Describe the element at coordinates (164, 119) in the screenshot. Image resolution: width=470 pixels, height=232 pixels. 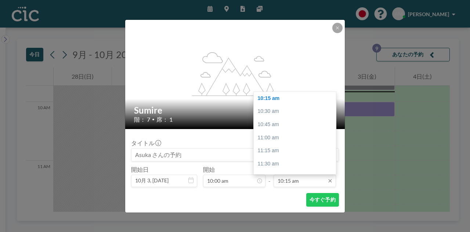
I see `span: 席： 1` at that location.